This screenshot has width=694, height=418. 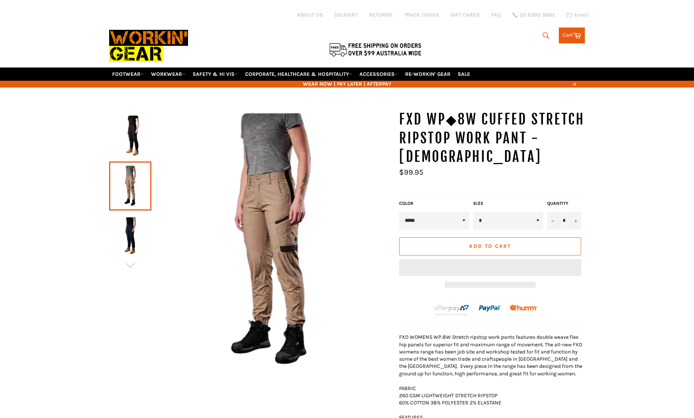 I want to click on span: 02 6280 5885, so click(x=537, y=15).